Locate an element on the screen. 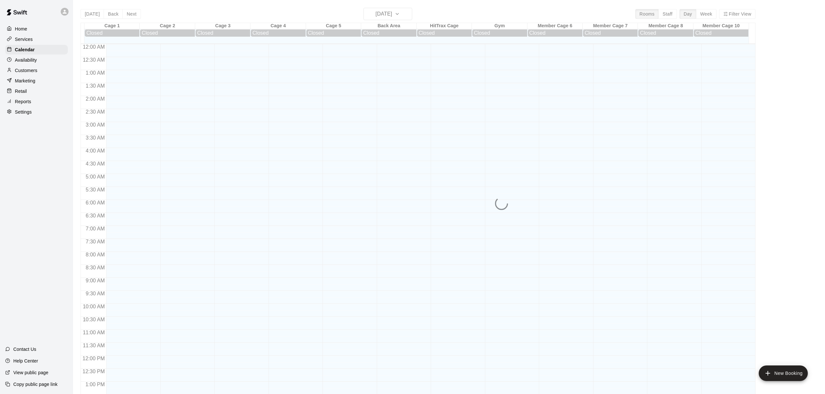 This screenshot has width=825, height=394. span: 3:00 AM is located at coordinates (95, 125).